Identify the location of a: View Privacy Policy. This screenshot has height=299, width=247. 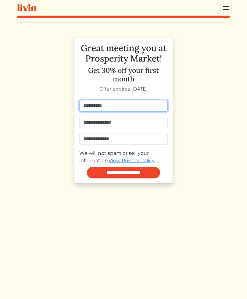
(132, 160).